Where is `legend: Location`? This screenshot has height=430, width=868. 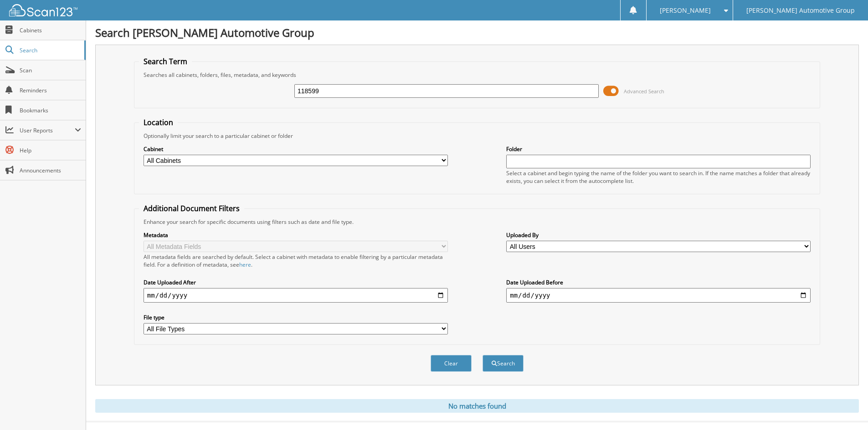 legend: Location is located at coordinates (158, 123).